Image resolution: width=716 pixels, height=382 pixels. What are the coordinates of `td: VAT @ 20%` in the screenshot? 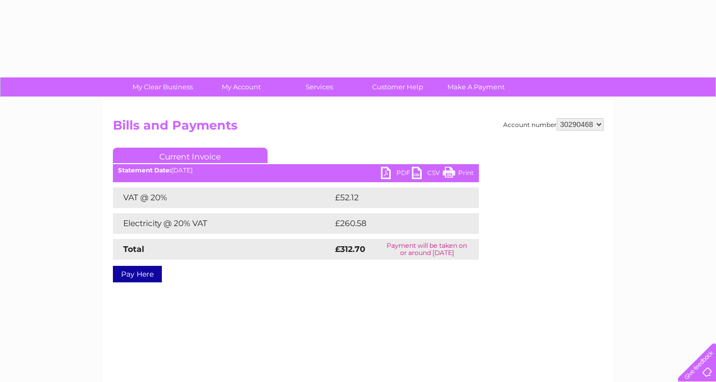 It's located at (223, 198).